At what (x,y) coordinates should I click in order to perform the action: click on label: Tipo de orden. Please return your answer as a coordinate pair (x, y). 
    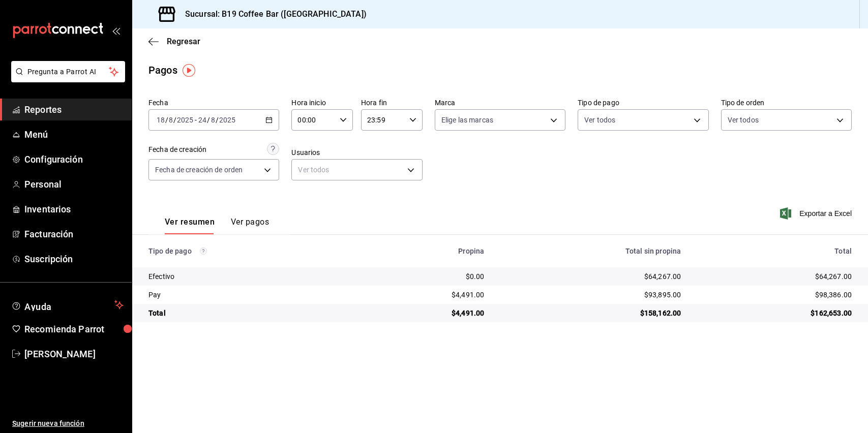
    Looking at the image, I should click on (786, 102).